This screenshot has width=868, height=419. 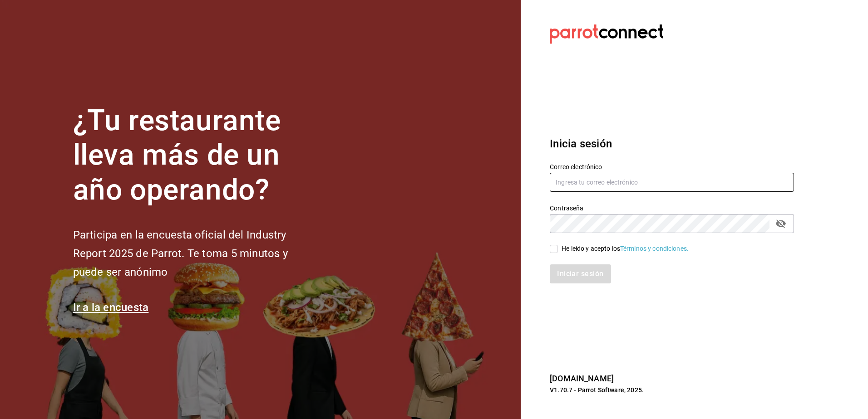 What do you see at coordinates (672, 390) in the screenshot?
I see `p: V1.70.7 - Parrot Software, 2025.` at bounding box center [672, 390].